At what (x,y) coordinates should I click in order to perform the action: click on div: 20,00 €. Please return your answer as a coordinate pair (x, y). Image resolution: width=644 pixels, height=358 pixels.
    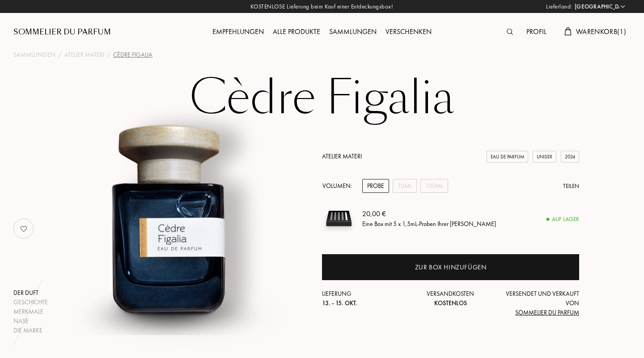
    Looking at the image, I should click on (429, 214).